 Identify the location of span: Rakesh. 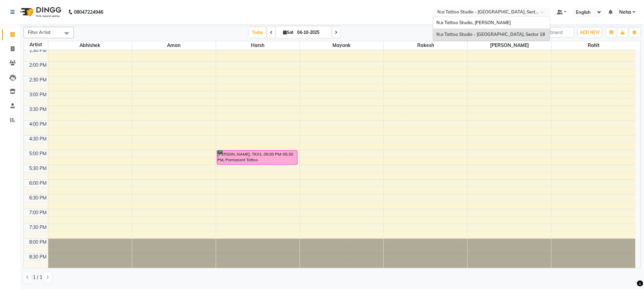
(425, 45).